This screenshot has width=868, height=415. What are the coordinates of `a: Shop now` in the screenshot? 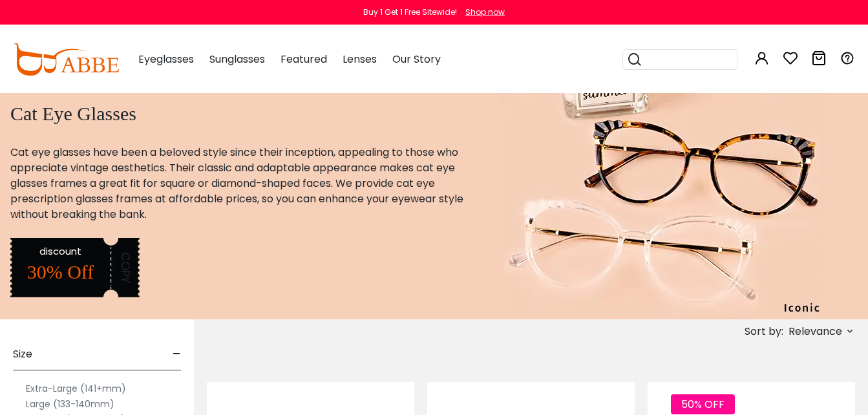 It's located at (482, 11).